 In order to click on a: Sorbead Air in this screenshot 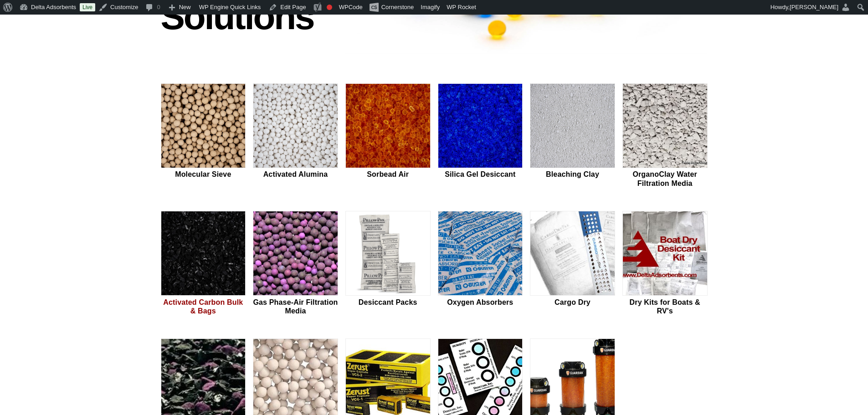, I will do `click(388, 136)`.